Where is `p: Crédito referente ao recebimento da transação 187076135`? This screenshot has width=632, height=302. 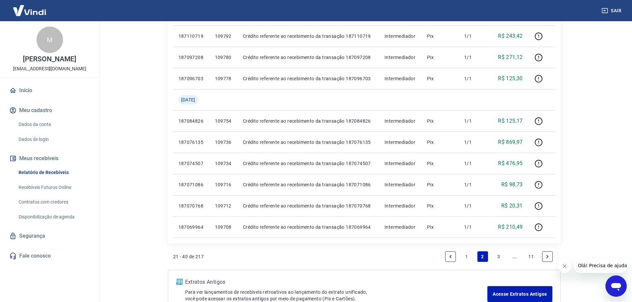 p: Crédito referente ao recebimento da transação 187076135 is located at coordinates (308, 142).